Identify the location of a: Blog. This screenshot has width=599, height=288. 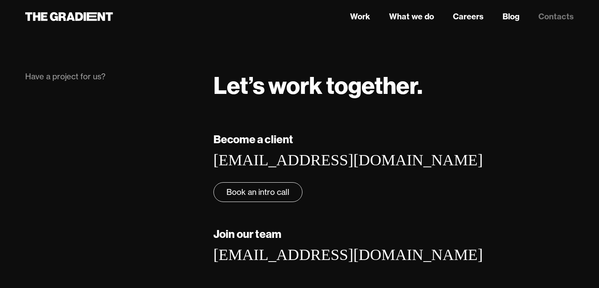
(511, 17).